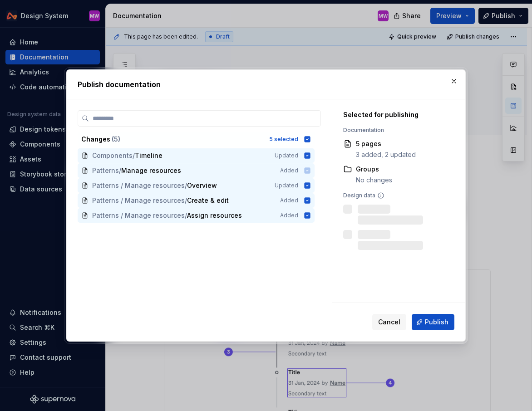 The image size is (532, 411). Describe the element at coordinates (202, 186) in the screenshot. I see `span: Overview` at that location.